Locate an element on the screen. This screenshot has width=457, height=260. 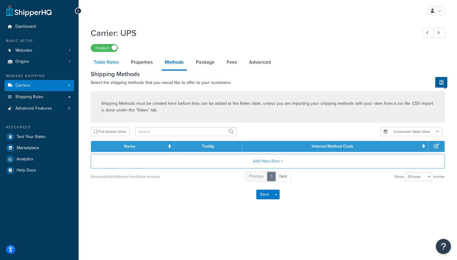
button: Customize Table View is located at coordinates (411, 132).